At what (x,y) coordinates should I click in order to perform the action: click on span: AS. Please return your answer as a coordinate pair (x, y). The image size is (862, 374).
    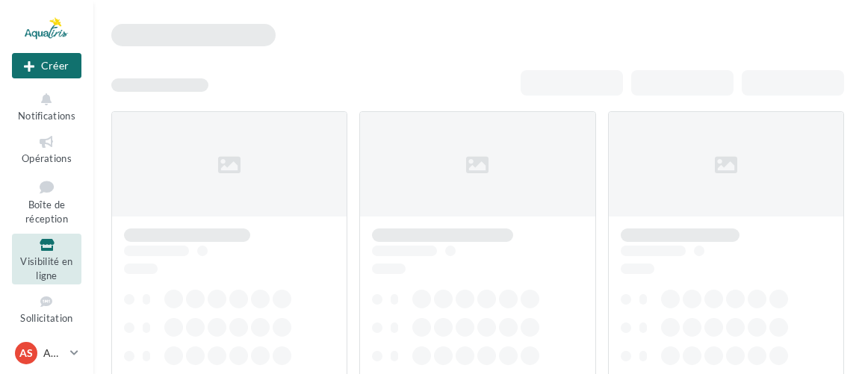
    Looking at the image, I should click on (26, 353).